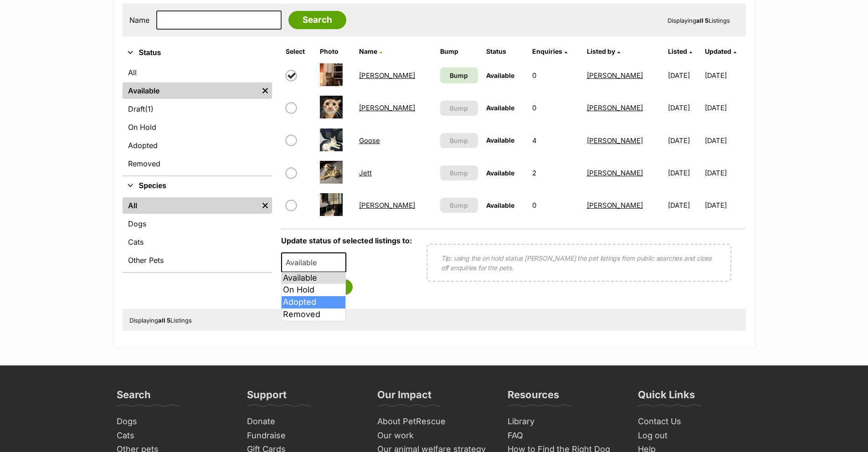 The image size is (868, 452). Describe the element at coordinates (304, 436) in the screenshot. I see `a: Fundraise` at that location.